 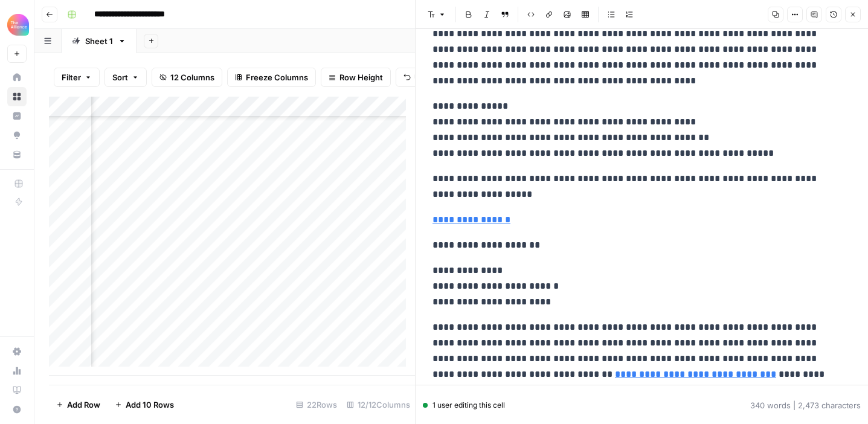 What do you see at coordinates (77, 78) in the screenshot?
I see `button: Filter` at bounding box center [77, 78].